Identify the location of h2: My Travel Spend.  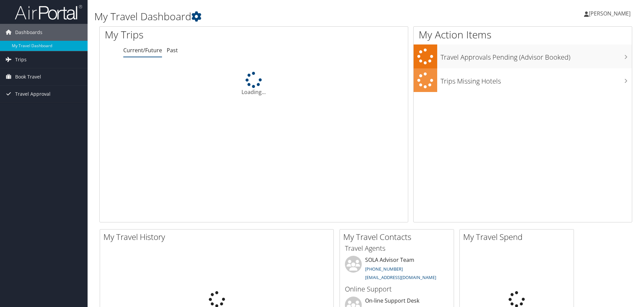
(519, 237).